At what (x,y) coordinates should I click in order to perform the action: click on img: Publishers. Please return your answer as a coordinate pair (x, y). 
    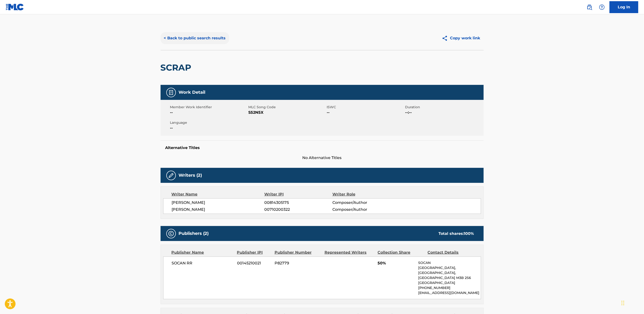
    Looking at the image, I should click on (171, 234).